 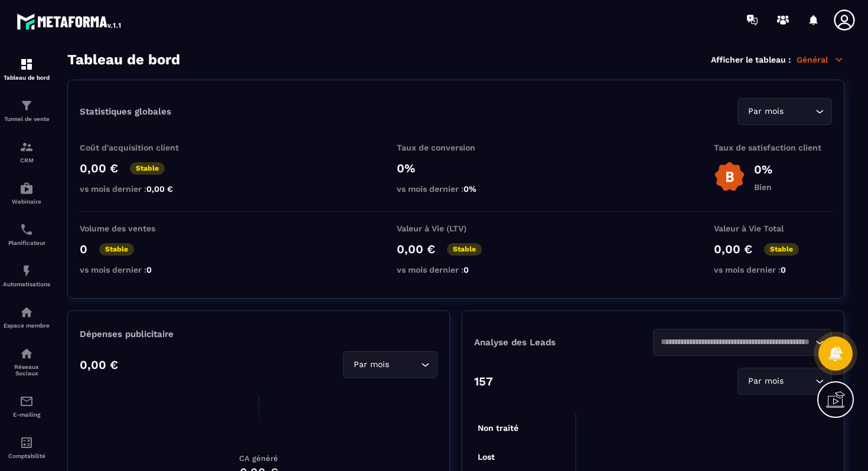 I want to click on a: formationformationTunnel de vente, so click(x=27, y=110).